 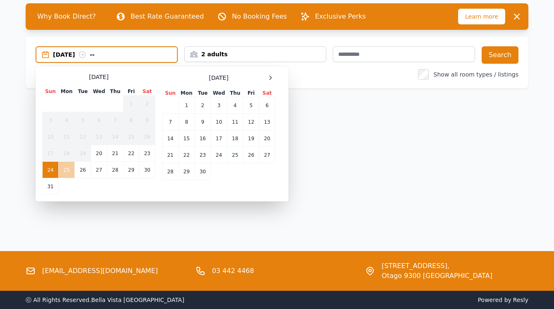 What do you see at coordinates (482, 17) in the screenshot?
I see `span: Learn more` at bounding box center [482, 17].